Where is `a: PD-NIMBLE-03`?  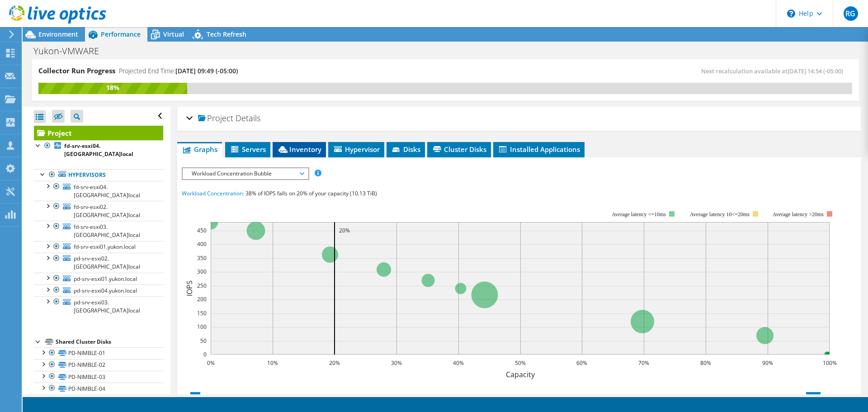 a: PD-NIMBLE-03 is located at coordinates (98, 377).